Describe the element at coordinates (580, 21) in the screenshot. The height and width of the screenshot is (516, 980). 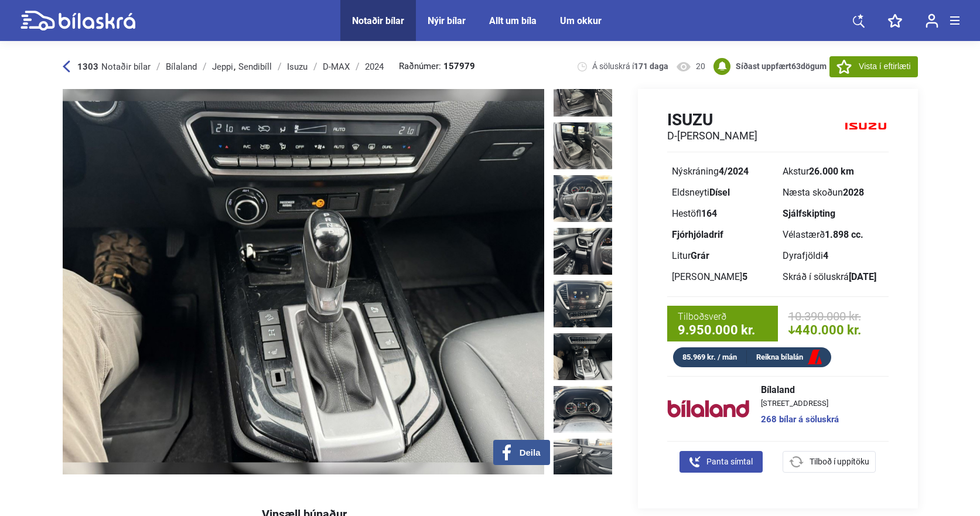
I see `a: Um okkur` at that location.